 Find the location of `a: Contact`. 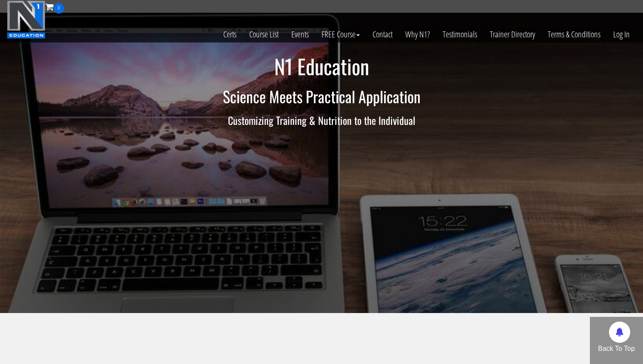

a: Contact is located at coordinates (382, 35).